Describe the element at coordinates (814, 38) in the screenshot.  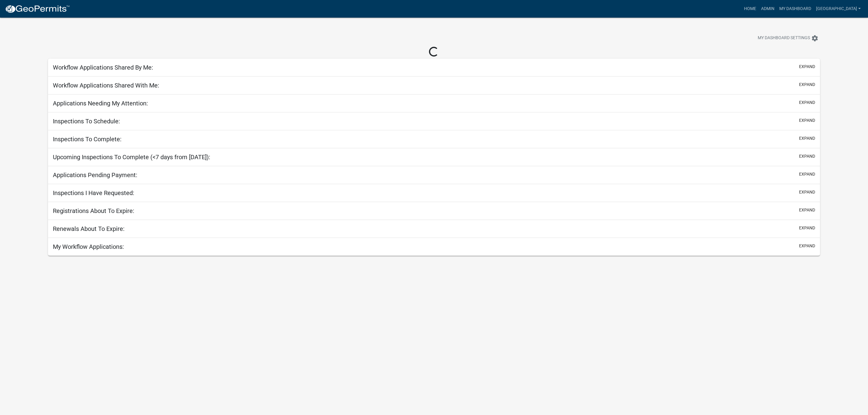
I see `i: settings` at that location.